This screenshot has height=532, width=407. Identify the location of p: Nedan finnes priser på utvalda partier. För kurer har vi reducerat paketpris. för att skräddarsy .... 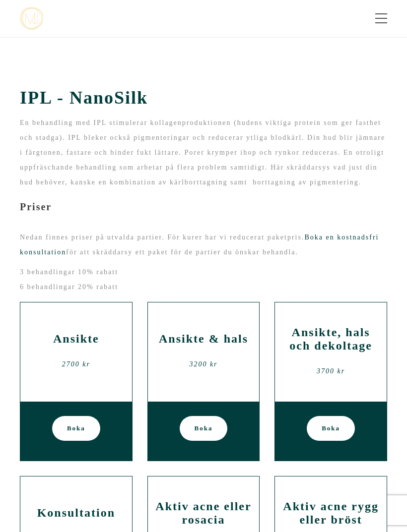
(203, 245).